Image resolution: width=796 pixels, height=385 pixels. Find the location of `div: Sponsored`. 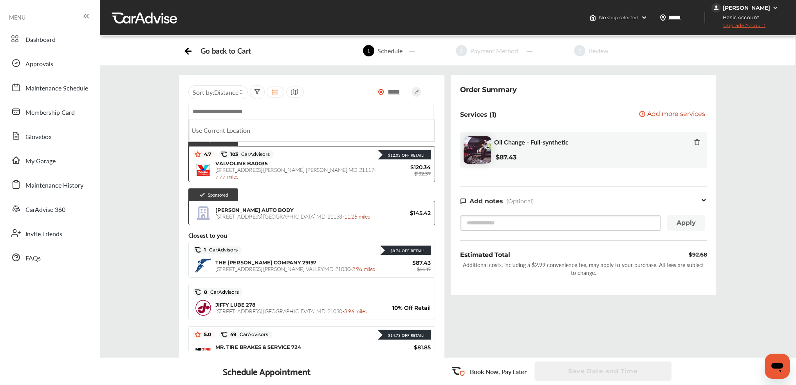

div: Sponsored is located at coordinates (213, 195).